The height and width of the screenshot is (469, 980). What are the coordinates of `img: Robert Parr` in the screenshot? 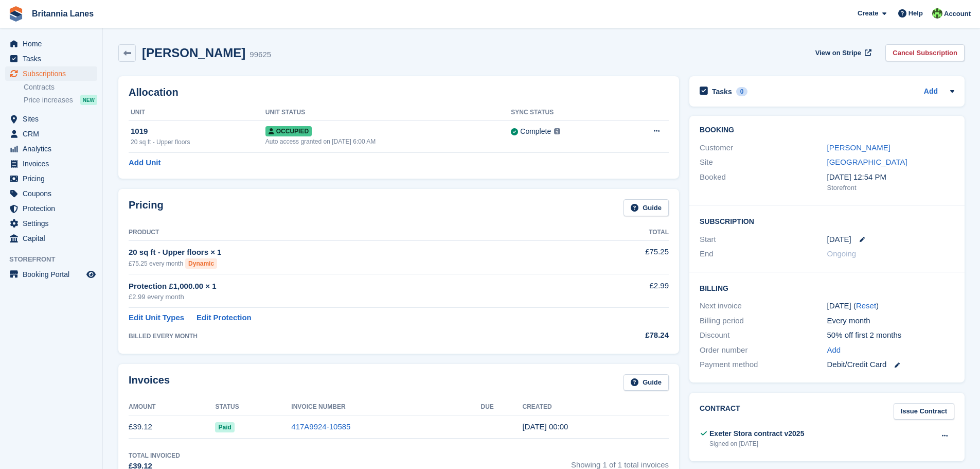 It's located at (937, 13).